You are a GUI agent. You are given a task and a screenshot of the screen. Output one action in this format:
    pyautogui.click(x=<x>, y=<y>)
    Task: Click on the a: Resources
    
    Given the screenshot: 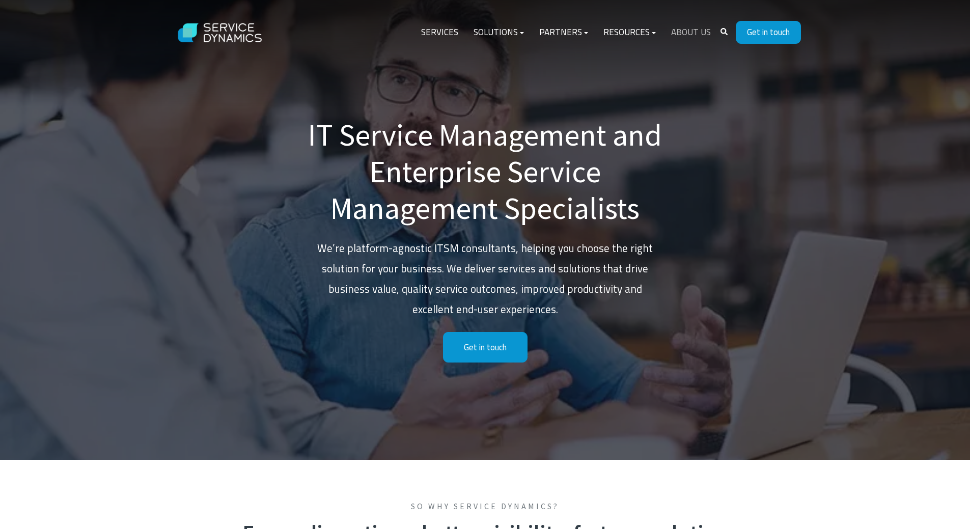 What is the action you would take?
    pyautogui.click(x=629, y=33)
    